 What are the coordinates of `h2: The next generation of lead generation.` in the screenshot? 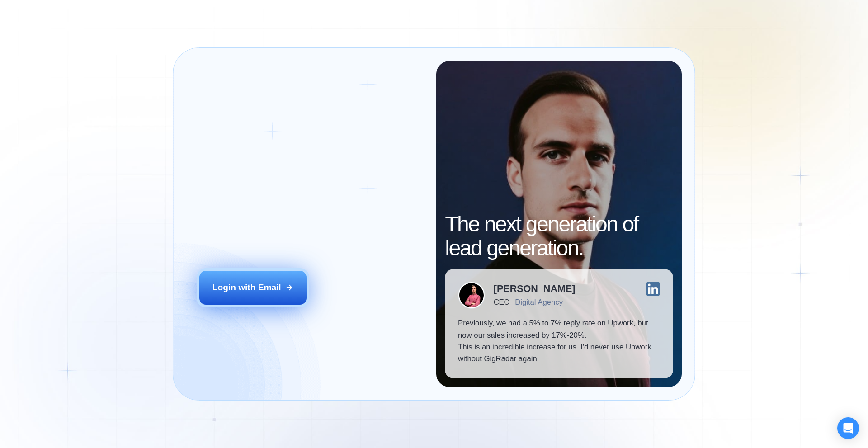 It's located at (559, 237).